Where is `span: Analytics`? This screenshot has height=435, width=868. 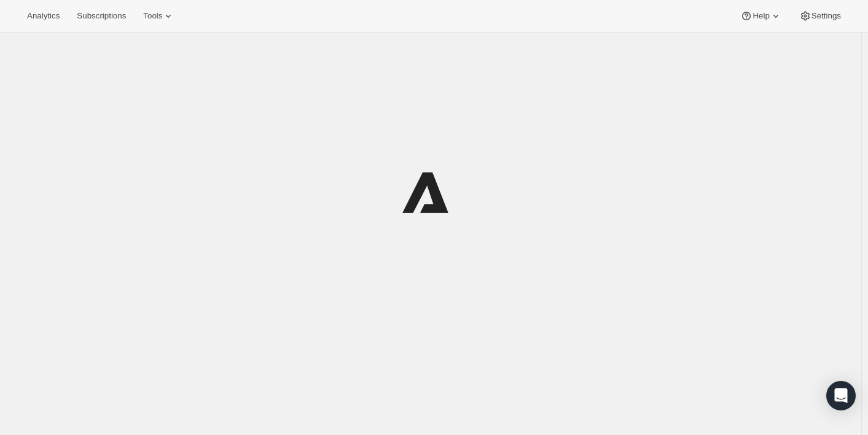 span: Analytics is located at coordinates (43, 16).